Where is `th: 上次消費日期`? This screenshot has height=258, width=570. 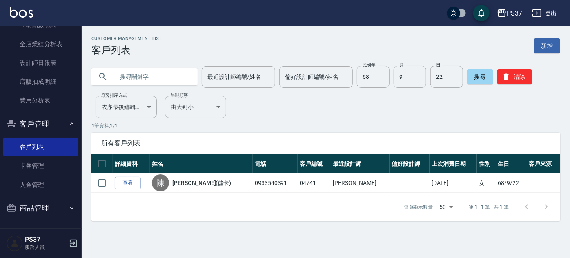 th: 上次消費日期 is located at coordinates (453, 164).